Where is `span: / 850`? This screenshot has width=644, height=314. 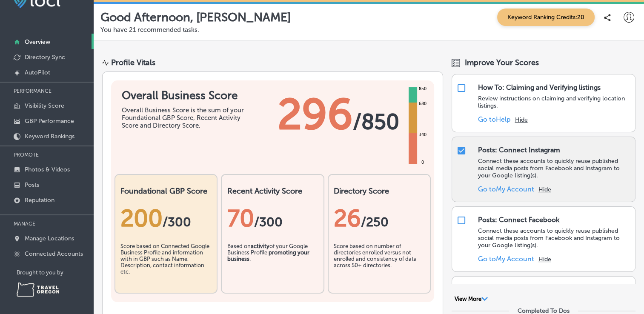 span: / 850 is located at coordinates (375, 122).